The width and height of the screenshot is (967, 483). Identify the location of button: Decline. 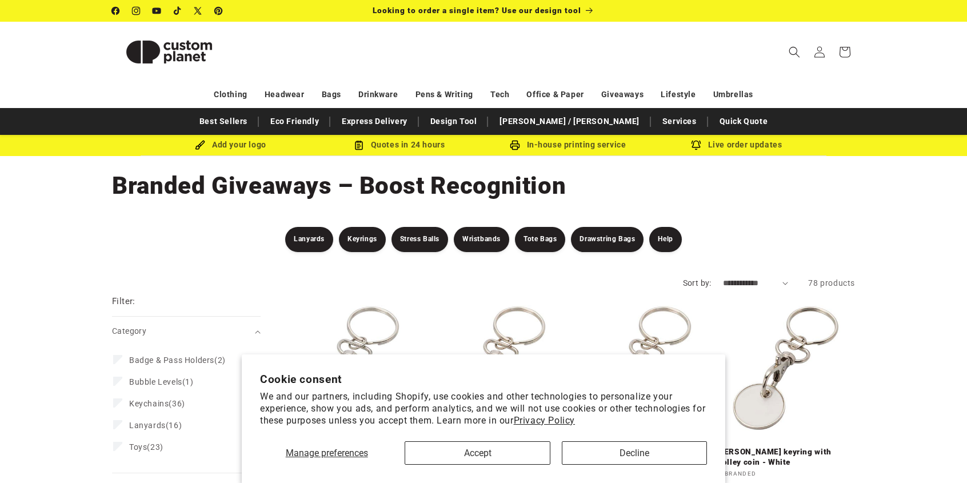
(634, 453).